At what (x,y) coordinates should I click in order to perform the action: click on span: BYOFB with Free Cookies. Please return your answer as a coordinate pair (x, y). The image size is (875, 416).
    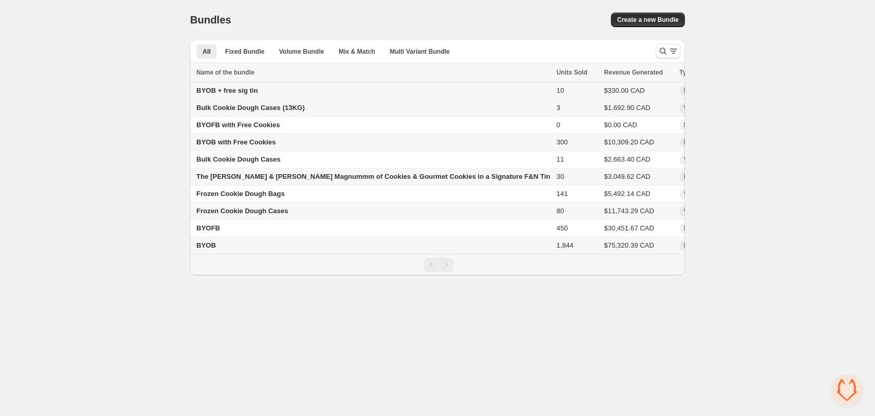
    Looking at the image, I should click on (238, 124).